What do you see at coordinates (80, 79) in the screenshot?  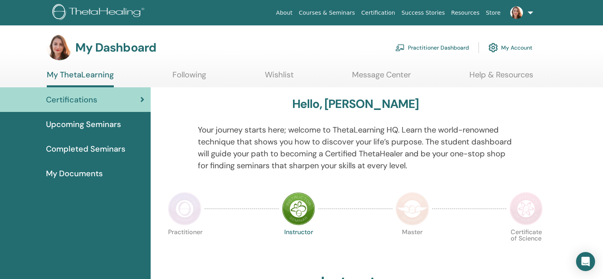 I see `a: My ThetaLearning` at bounding box center [80, 79].